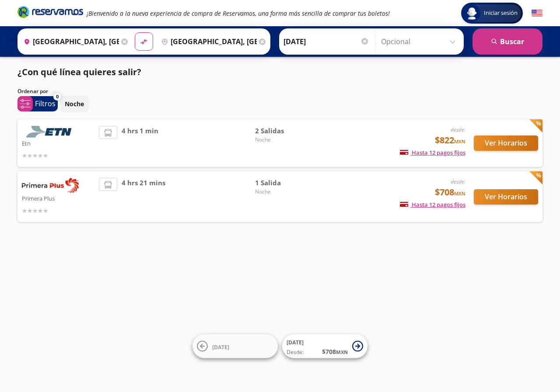  What do you see at coordinates (451, 140) in the screenshot?
I see `span: $822` at bounding box center [451, 140].